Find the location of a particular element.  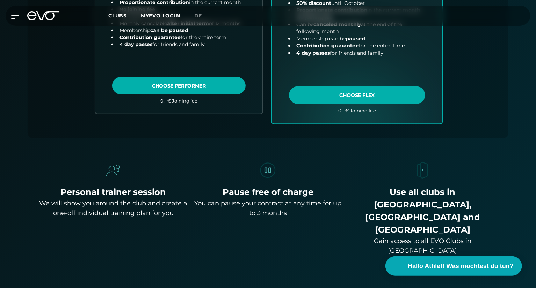

div: You can pause your contract at any time for up to 3 months is located at coordinates (268, 208).